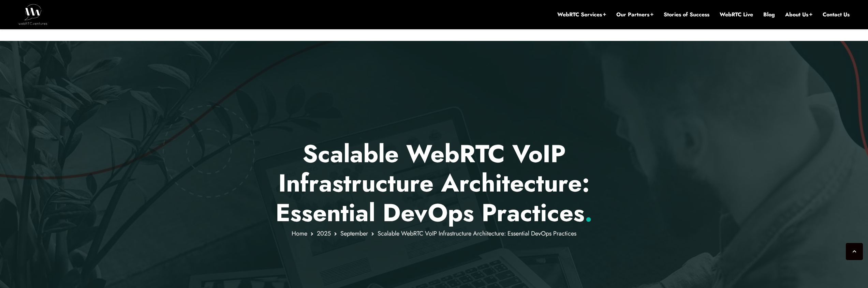 The height and width of the screenshot is (288, 868). What do you see at coordinates (33, 15) in the screenshot?
I see `img: WebRTC.ventures` at bounding box center [33, 15].